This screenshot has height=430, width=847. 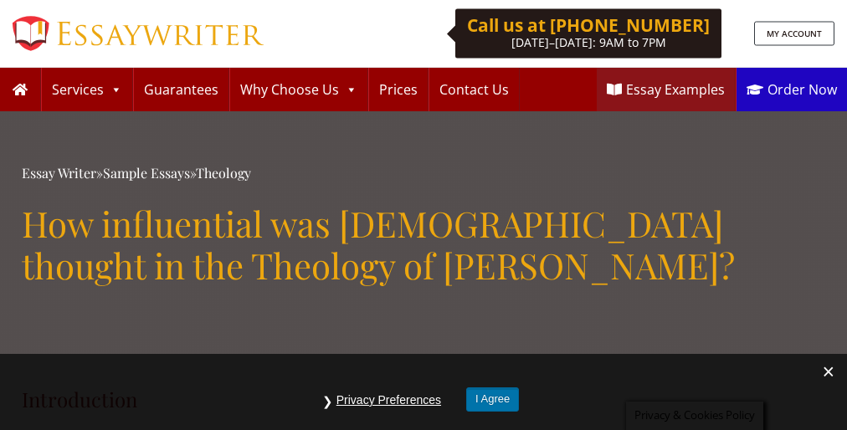 I want to click on a: MY ACCOUNT, so click(x=794, y=33).